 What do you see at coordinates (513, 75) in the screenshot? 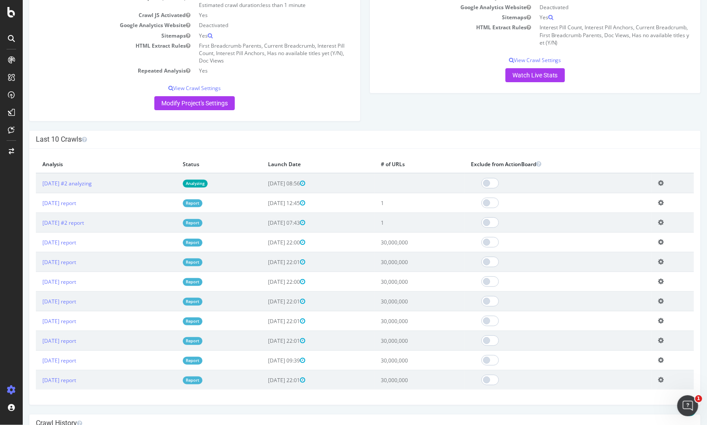
I see `a: Watch Live Stats` at bounding box center [513, 75].